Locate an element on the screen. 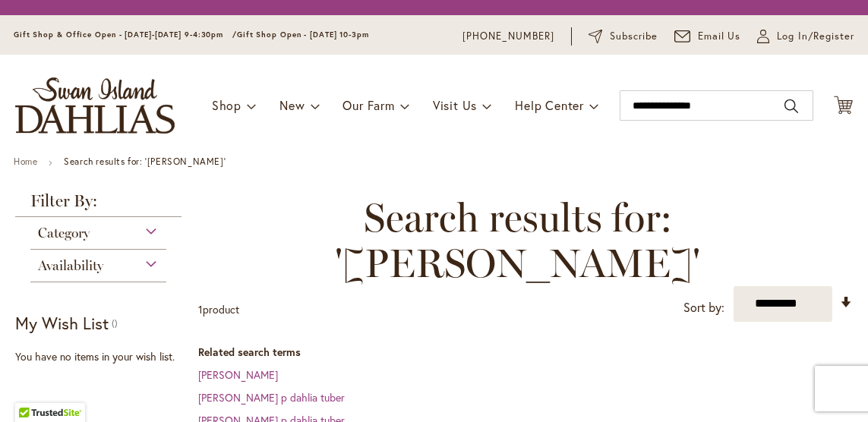 The width and height of the screenshot is (868, 422). a: Home is located at coordinates (25, 161).